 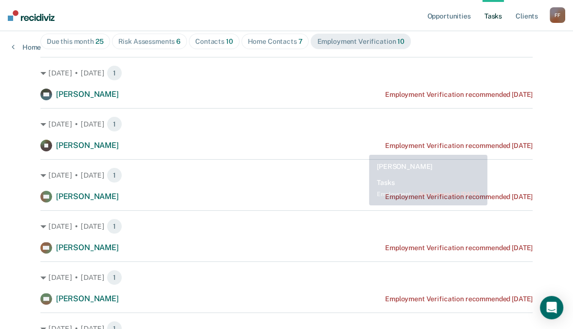 I want to click on span: 25, so click(x=99, y=41).